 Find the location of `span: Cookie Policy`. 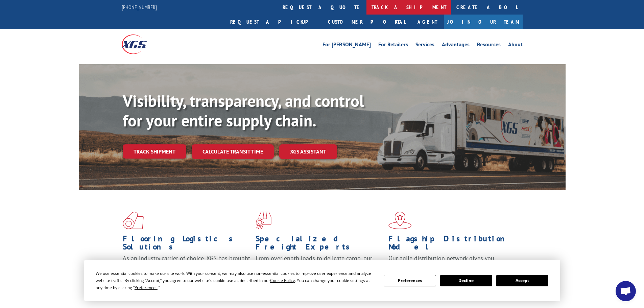

span: Cookie Policy is located at coordinates (283, 280).